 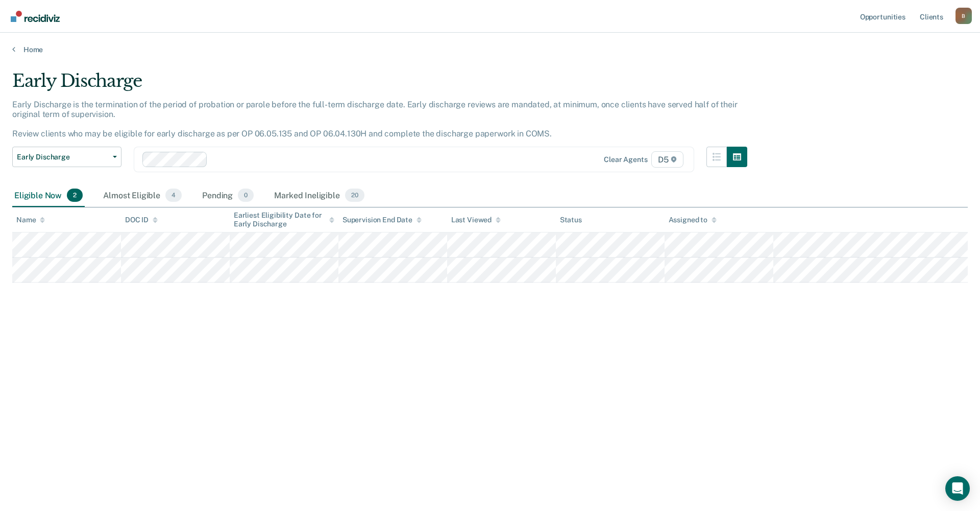 What do you see at coordinates (490, 49) in the screenshot?
I see `a: Home` at bounding box center [490, 49].